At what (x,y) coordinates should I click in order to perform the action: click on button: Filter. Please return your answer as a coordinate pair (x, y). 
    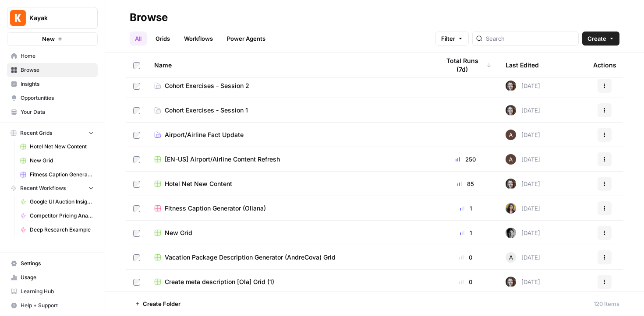
    Looking at the image, I should click on (452, 38).